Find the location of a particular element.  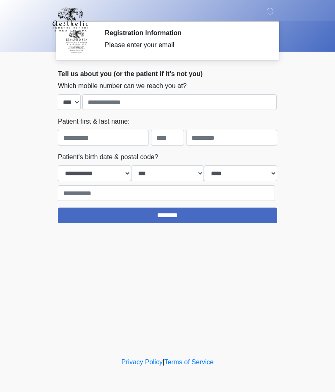

a: Terms of Service is located at coordinates (189, 362).